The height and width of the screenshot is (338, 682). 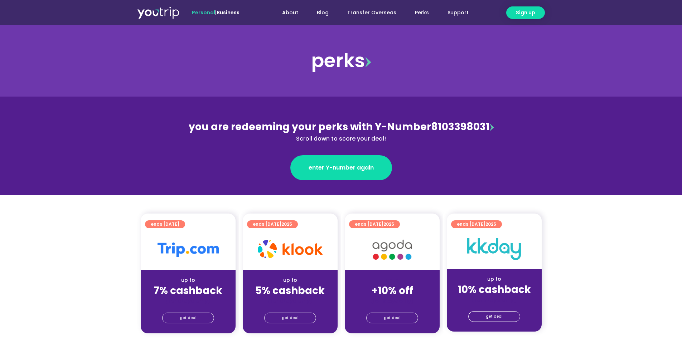 I want to click on span: enter Y-number again, so click(x=341, y=168).